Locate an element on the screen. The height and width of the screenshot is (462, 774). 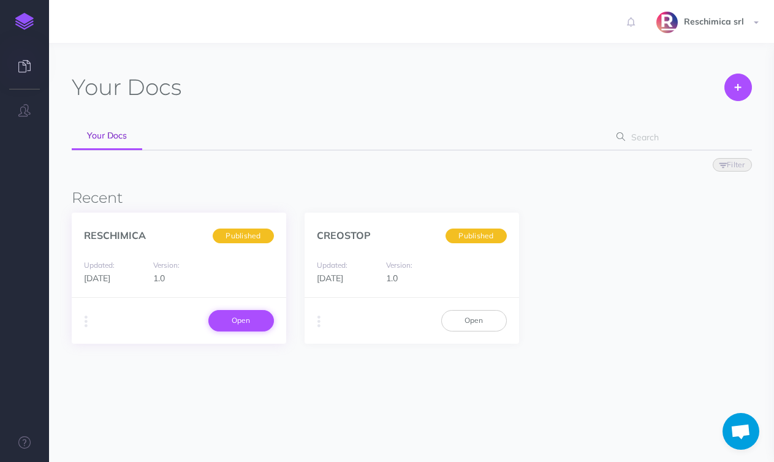
h1: Docs is located at coordinates (126, 87).